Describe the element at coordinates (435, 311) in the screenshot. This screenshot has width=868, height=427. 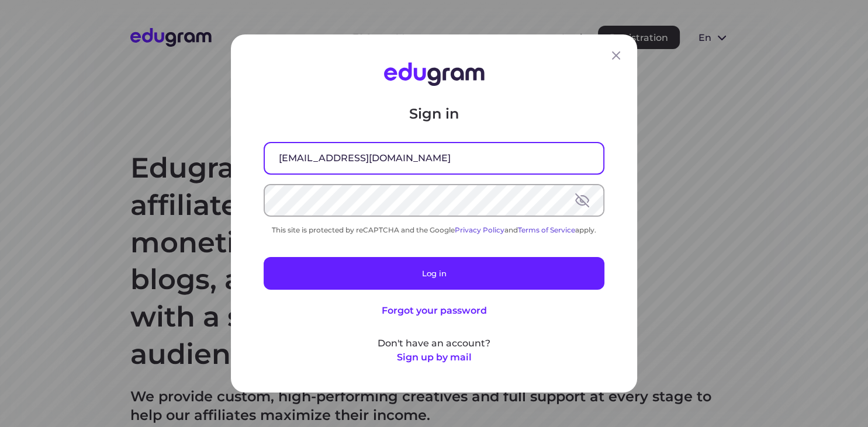
I see `button: Forgot your password` at that location.